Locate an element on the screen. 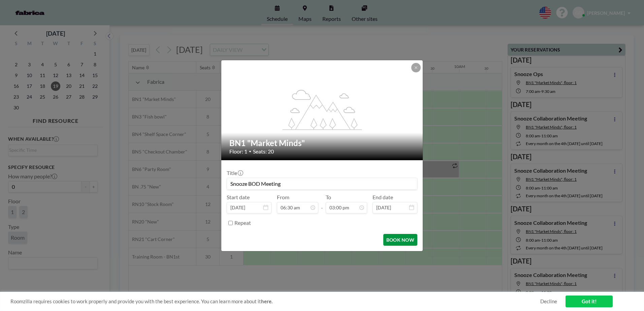 The image size is (644, 311). button: BOOK NOW is located at coordinates (400, 240).